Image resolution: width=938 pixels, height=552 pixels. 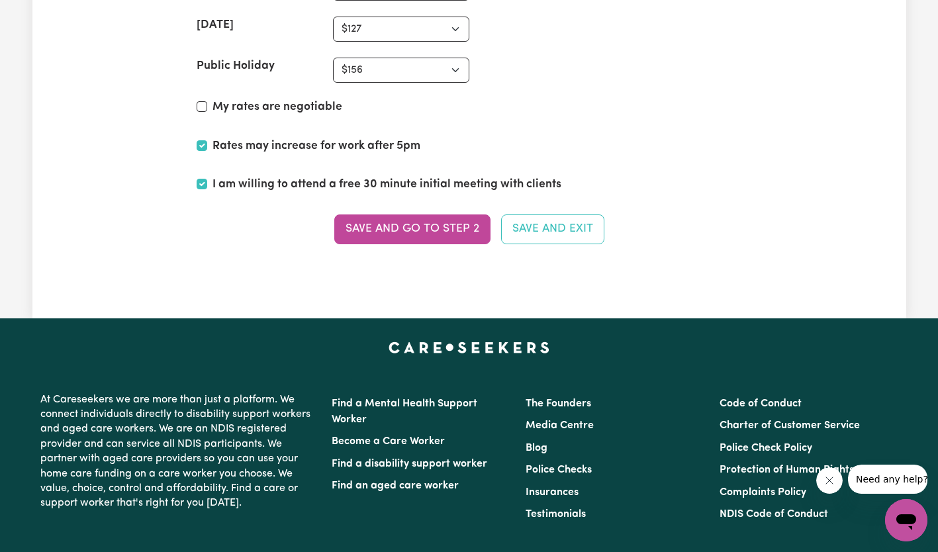 What do you see at coordinates (409, 464) in the screenshot?
I see `a: Find a disability support worker` at bounding box center [409, 464].